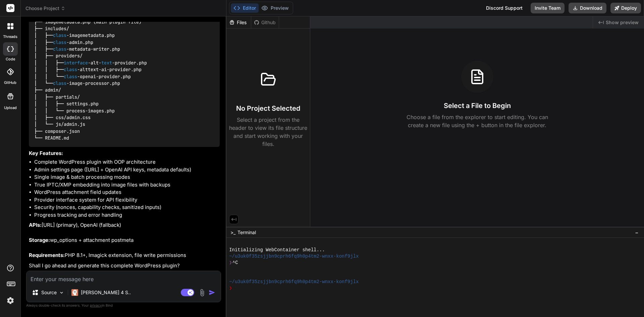  Describe the element at coordinates (10, 59) in the screenshot. I see `label: code` at that location.